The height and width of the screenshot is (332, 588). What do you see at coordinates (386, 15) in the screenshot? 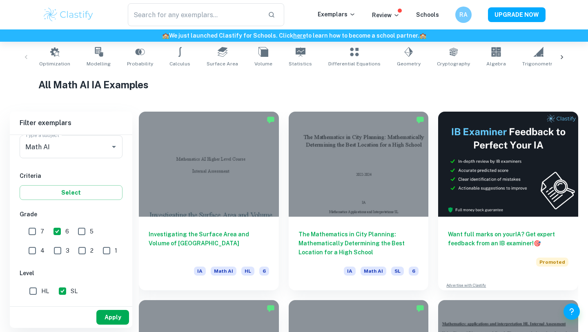
I see `p: Review` at bounding box center [386, 15].